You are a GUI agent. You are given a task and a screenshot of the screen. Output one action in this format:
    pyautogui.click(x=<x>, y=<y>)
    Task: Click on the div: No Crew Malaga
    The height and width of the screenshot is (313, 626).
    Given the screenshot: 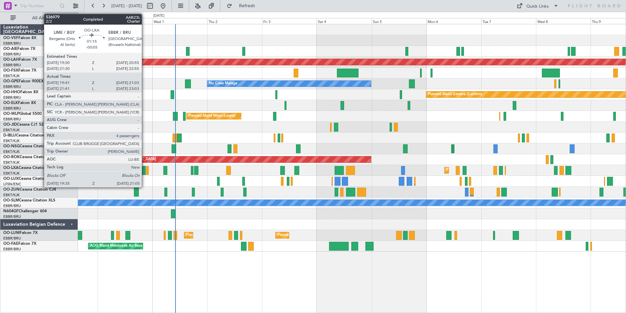 What is the action you would take?
    pyautogui.click(x=223, y=84)
    